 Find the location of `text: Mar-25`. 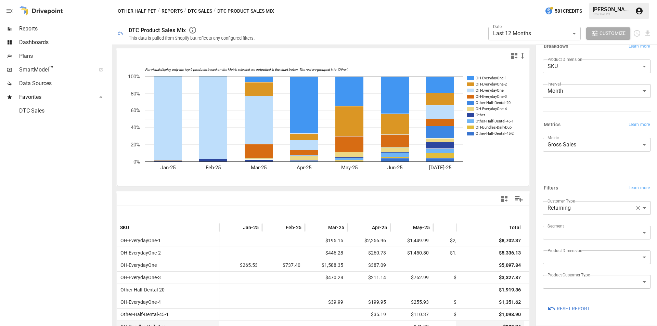

text: Mar-25 is located at coordinates (259, 168).